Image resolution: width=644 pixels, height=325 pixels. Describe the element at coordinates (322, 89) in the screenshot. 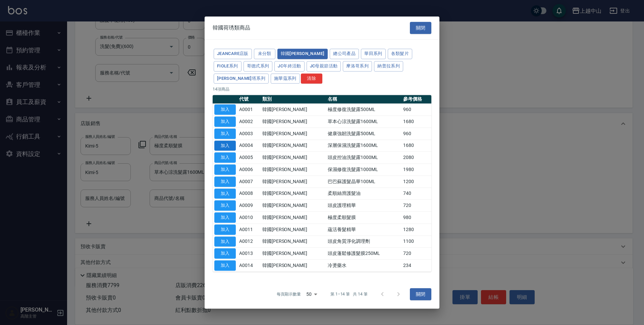

I see `p: 14 項商品` at that location.